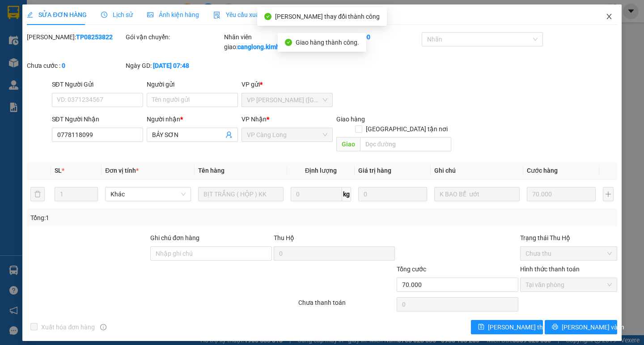 Image resolution: width=644 pixels, height=345 pixels. What do you see at coordinates (147, 194) in the screenshot?
I see `span: Khác` at bounding box center [147, 194].